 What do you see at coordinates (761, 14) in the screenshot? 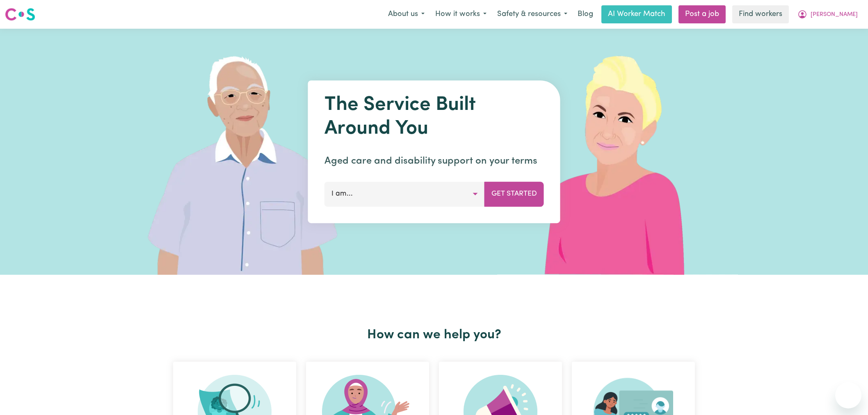
I see `a: Find workers` at bounding box center [761, 14].